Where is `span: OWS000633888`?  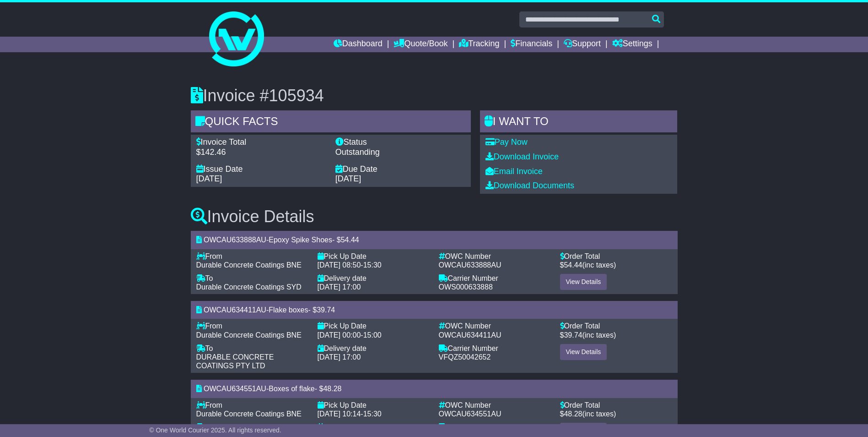 span: OWS000633888 is located at coordinates (466, 287).